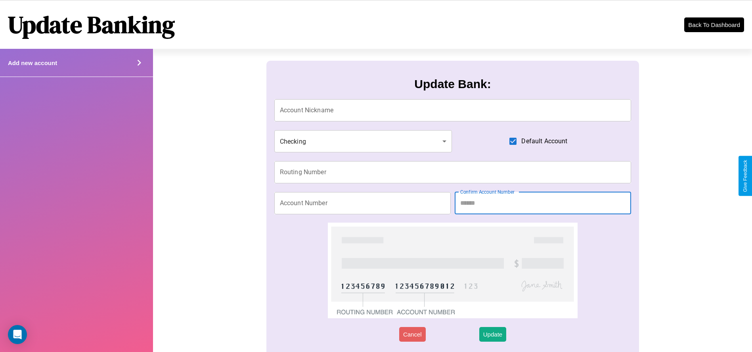  What do you see at coordinates (17, 334) in the screenshot?
I see `div: Open Intercom Messenger` at bounding box center [17, 334].